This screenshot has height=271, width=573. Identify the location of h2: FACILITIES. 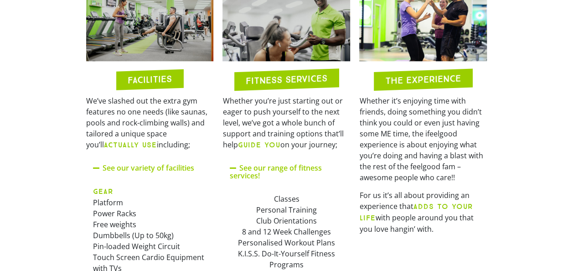
(150, 79).